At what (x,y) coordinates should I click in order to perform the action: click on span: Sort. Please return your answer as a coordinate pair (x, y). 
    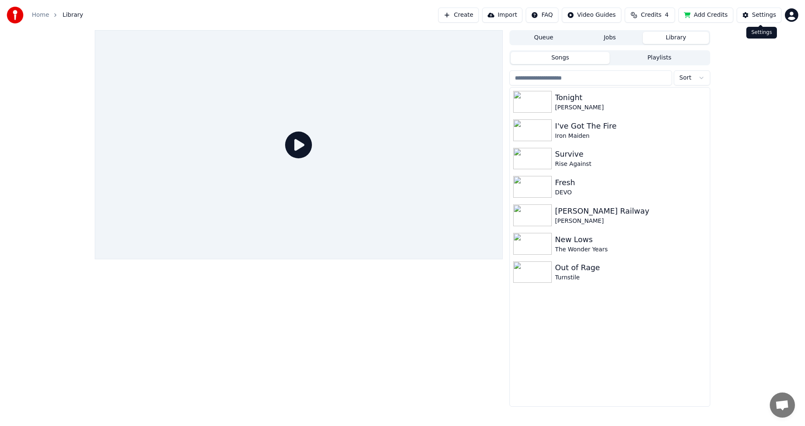
    Looking at the image, I should click on (685, 78).